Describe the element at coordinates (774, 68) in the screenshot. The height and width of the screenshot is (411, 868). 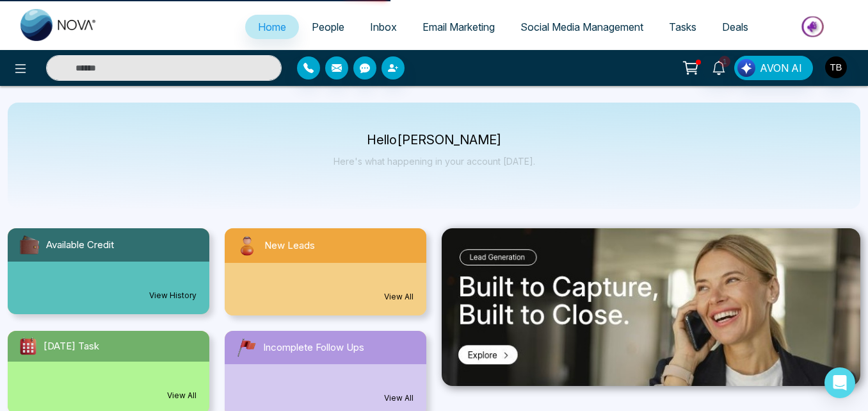
I see `button: AVON AI` at that location.